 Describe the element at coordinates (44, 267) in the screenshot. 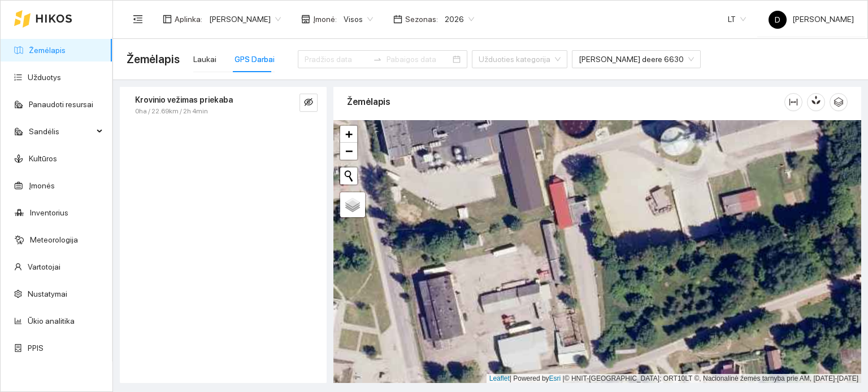

I see `a: Vartotojai` at that location.